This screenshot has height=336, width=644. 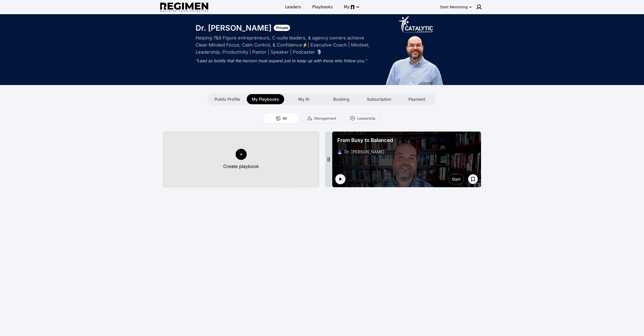 I want to click on div: Private, so click(x=282, y=28).